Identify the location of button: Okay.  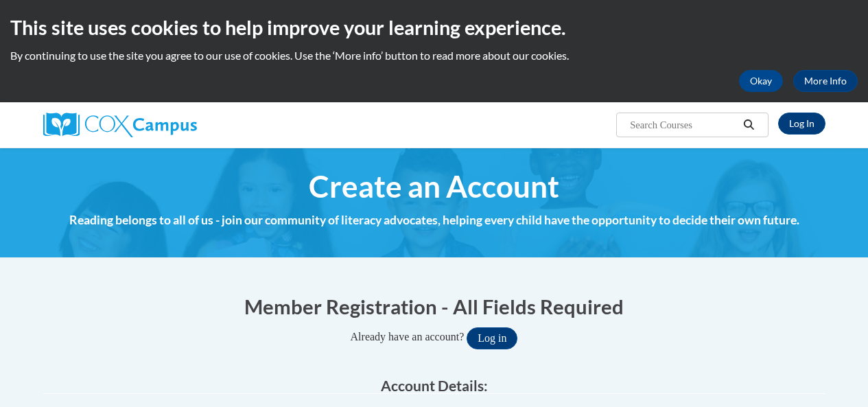
(761, 81).